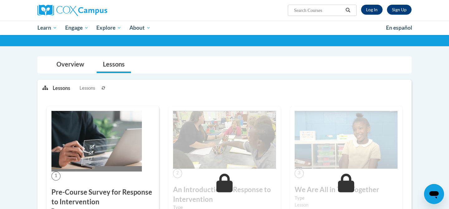 The width and height of the screenshot is (449, 209). Describe the element at coordinates (346, 198) in the screenshot. I see `label: Type` at that location.